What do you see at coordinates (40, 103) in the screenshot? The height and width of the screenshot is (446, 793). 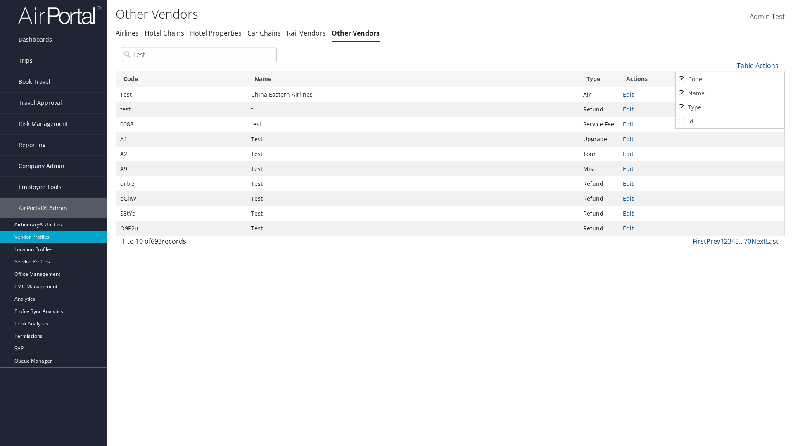 I see `span: Travel Approval` at bounding box center [40, 103].